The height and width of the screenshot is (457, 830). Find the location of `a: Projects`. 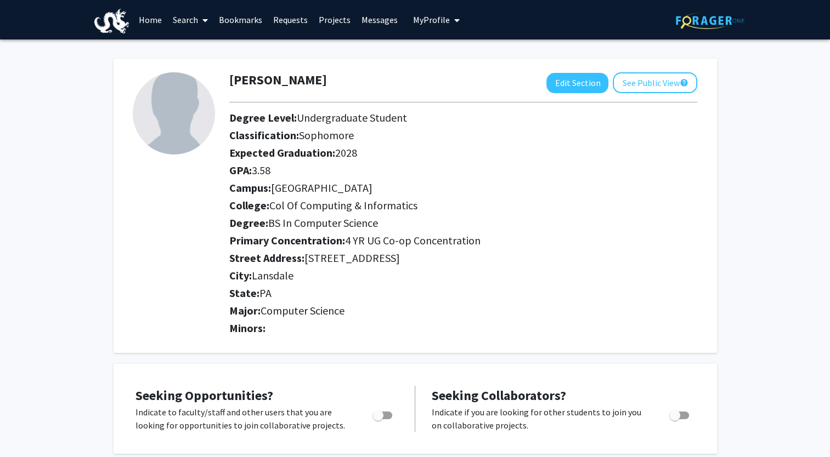

a: Projects is located at coordinates (335, 20).